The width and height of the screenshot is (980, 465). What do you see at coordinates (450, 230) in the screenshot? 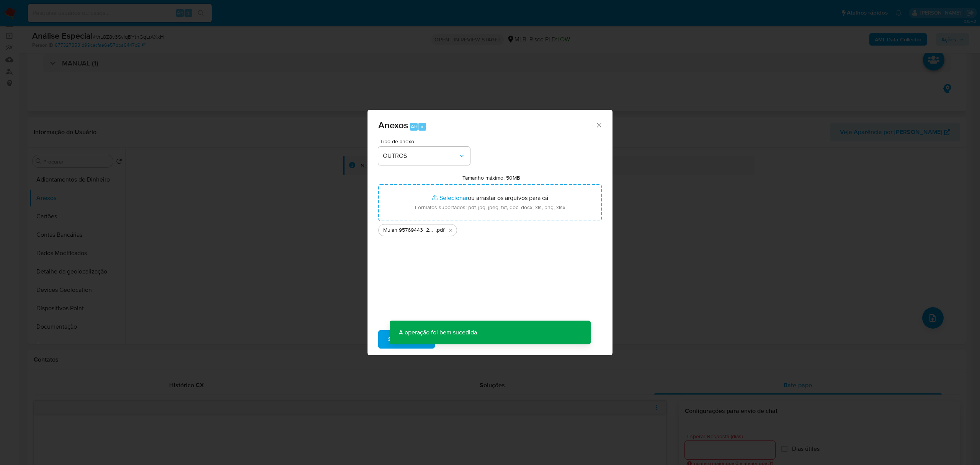
I see `button: Excluir Mulan 95769443_2025_08_13_09_11_22 FELIPE JULIAO ARAUJO DA SILVA.pdf` at bounding box center [450, 230].